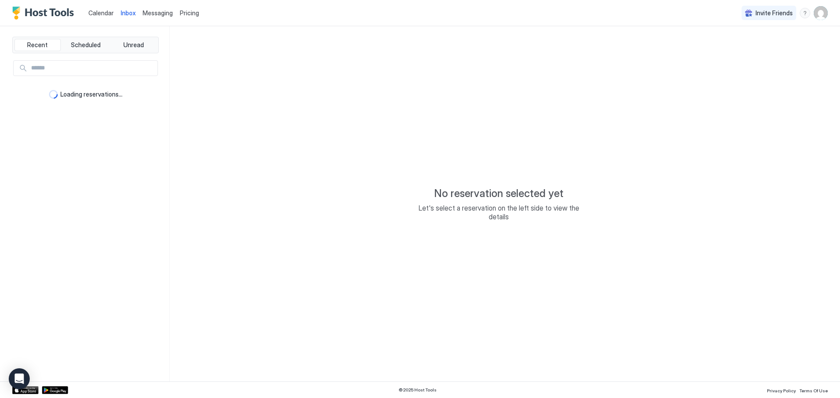 The image size is (840, 398). I want to click on button: Recent, so click(38, 45).